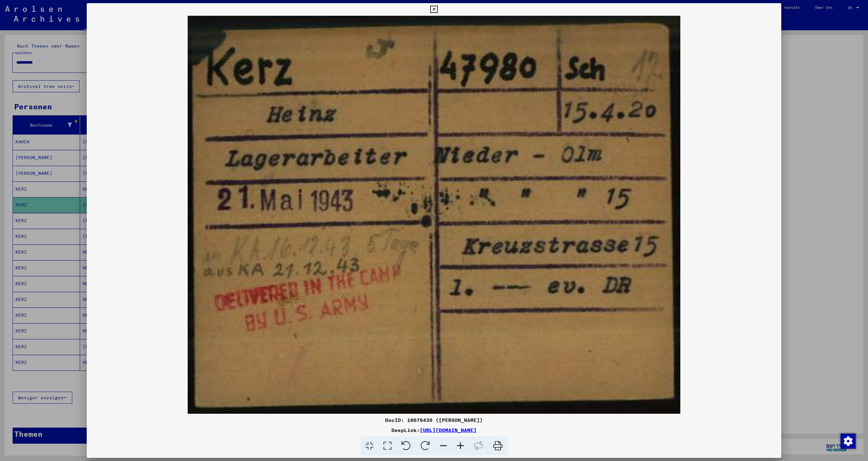  What do you see at coordinates (434, 430) in the screenshot?
I see `div: DeepLink:` at bounding box center [434, 430].